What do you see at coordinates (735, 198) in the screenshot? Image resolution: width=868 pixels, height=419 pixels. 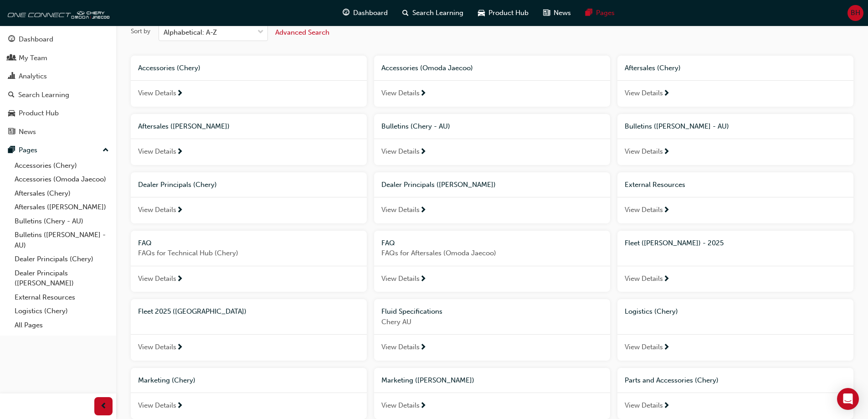 I see `a: External ResourcesView Details` at bounding box center [735, 198].